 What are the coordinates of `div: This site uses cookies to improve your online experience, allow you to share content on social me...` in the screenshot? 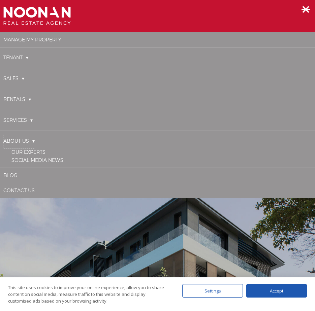 It's located at (88, 294).